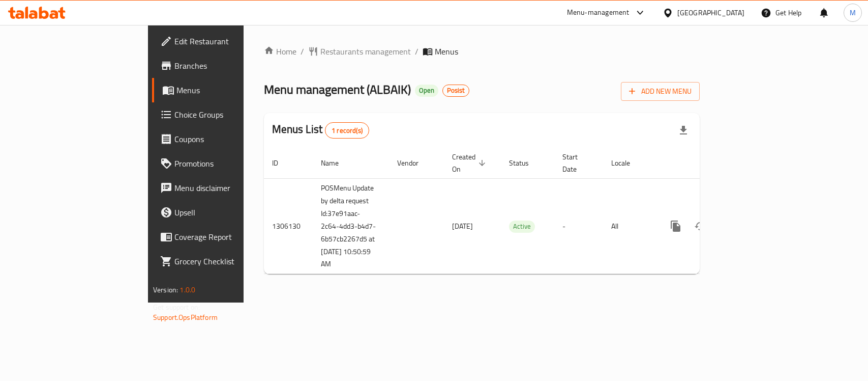 The height and width of the screenshot is (381, 868). What do you see at coordinates (222, 139) in the screenshot?
I see `a: Coupons` at bounding box center [222, 139].